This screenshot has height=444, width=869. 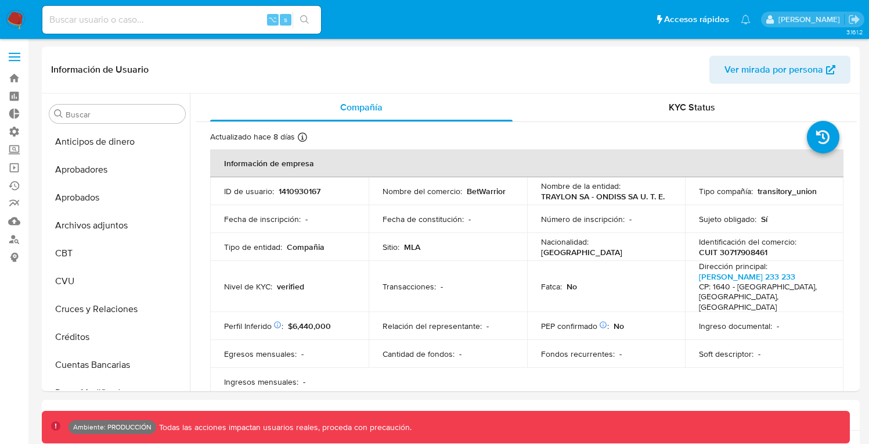 I want to click on p: maximiliano.farias@mercadolibre.com, so click(x=811, y=19).